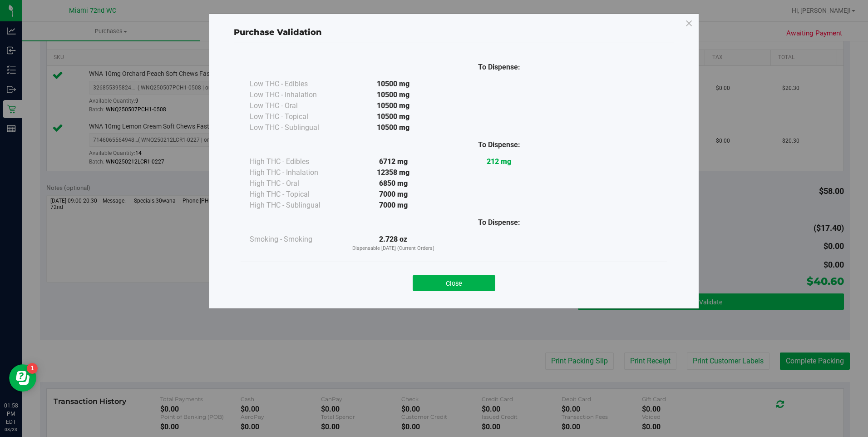  I want to click on div: High THC - Topical, so click(295, 194).